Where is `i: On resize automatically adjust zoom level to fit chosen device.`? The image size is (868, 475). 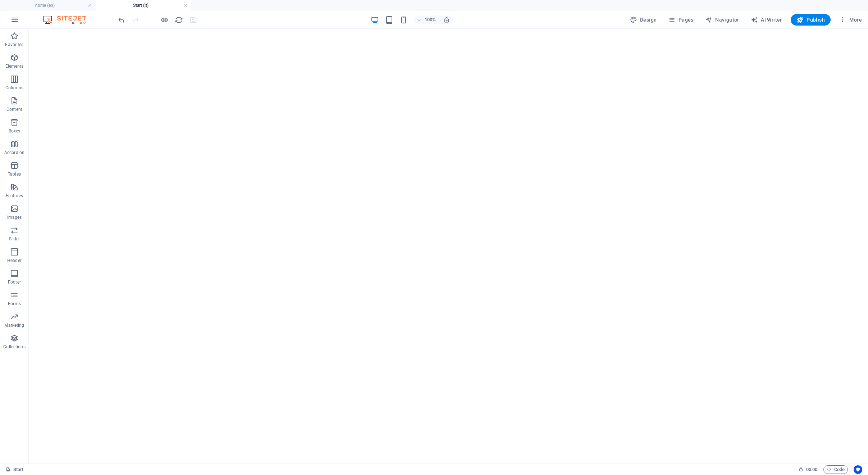 i: On resize automatically adjust zoom level to fit chosen device. is located at coordinates (447, 20).